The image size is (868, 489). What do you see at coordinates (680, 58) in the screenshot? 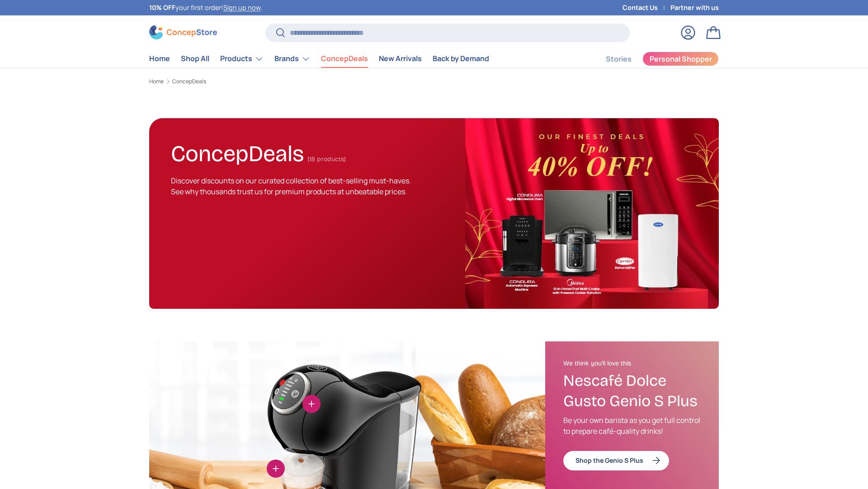
I see `a: Personal Shopper` at bounding box center [680, 58].